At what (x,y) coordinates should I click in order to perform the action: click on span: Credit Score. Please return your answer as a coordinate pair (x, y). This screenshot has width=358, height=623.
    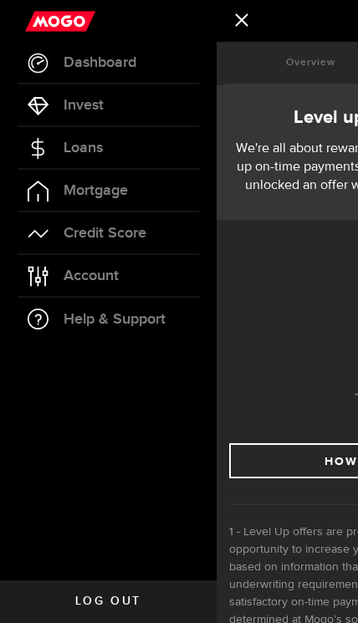
    Looking at the image, I should click on (104, 233).